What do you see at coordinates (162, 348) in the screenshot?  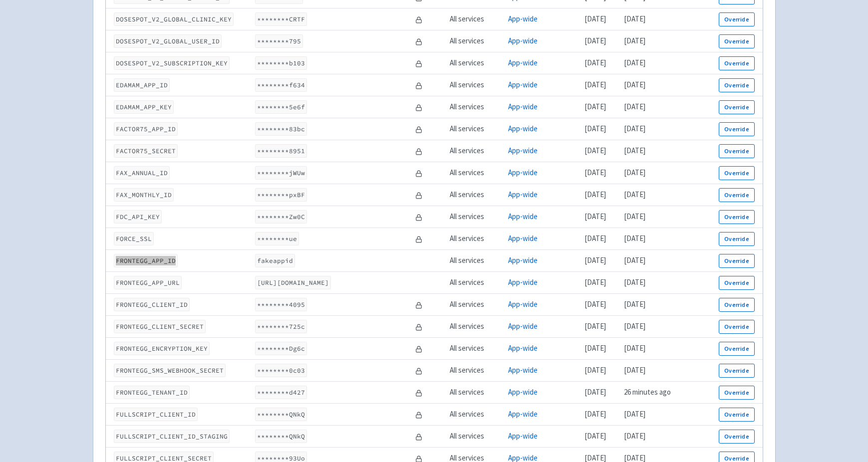 I see `code: FRONTEGG_ENCRYPTION_KEY` at bounding box center [162, 348].